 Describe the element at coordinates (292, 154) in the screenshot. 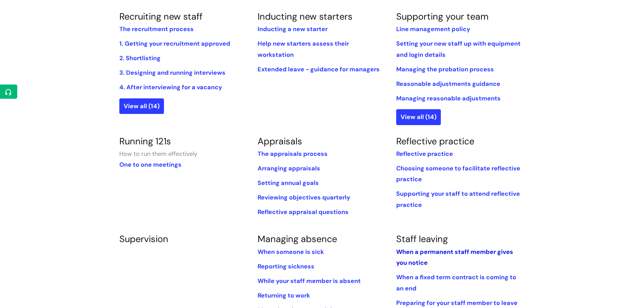

I see `a: The appraisals process` at that location.